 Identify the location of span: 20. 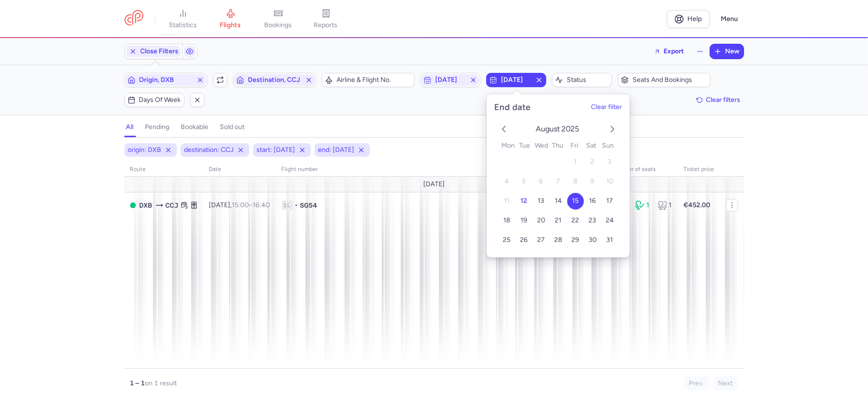
(541, 221).